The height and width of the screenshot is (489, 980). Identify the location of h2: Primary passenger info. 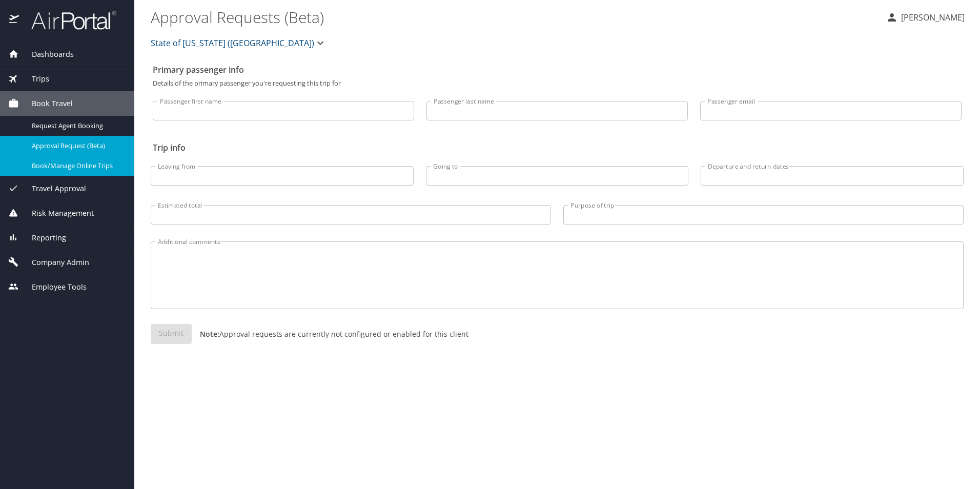
(557, 70).